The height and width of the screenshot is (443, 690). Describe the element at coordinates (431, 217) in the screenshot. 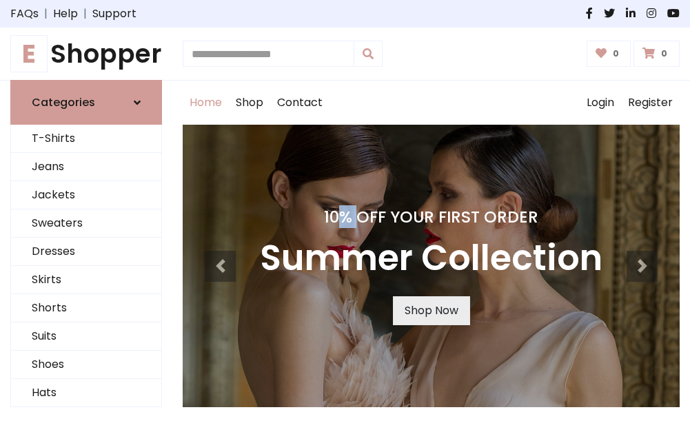

I see `h4: 10% Off Your First Order` at that location.